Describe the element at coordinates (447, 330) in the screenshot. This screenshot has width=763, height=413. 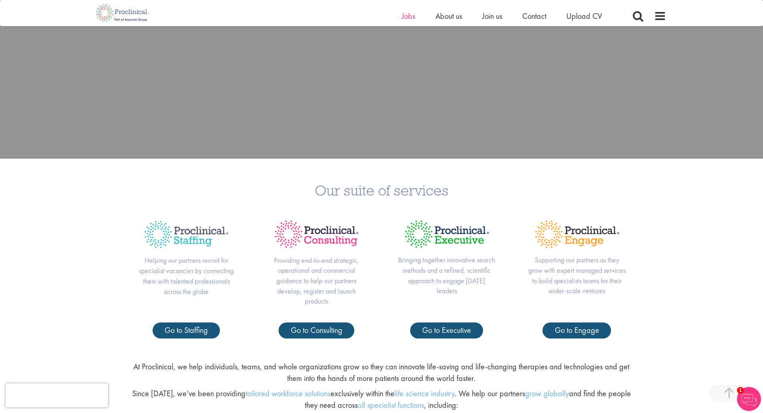
I see `span: Go to Executive` at that location.